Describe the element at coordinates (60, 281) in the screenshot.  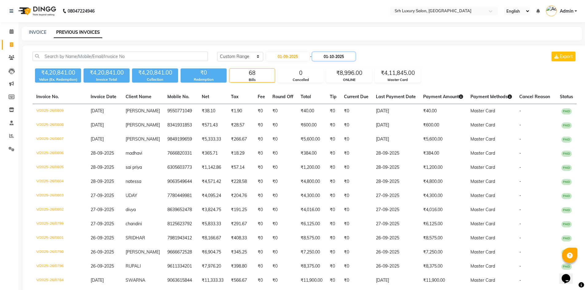
I see `td: V/2025-26/0784` at that location.